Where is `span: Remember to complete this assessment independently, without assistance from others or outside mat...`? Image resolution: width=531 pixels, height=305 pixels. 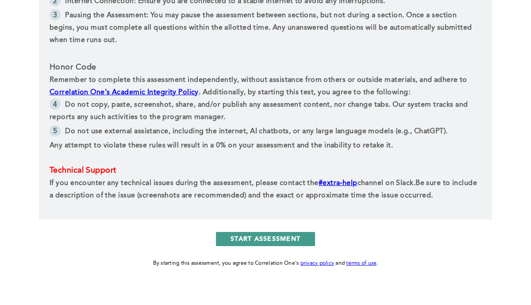
span: Remember to complete this assessment independently, without assistance from others or outside mat... is located at coordinates (259, 80).